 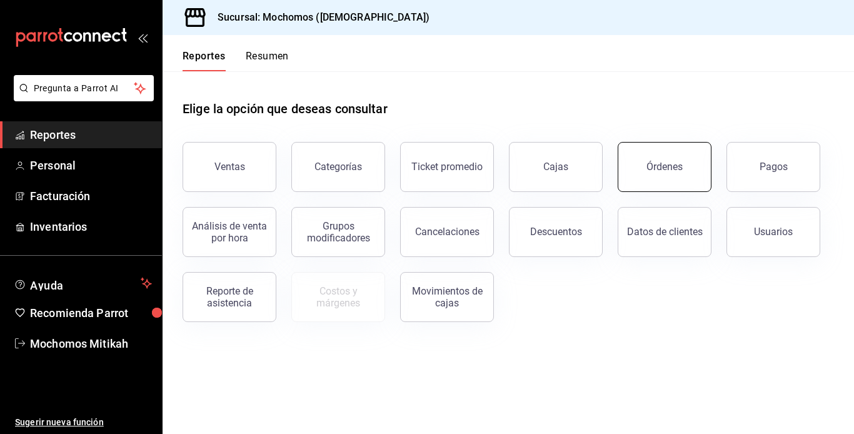 What do you see at coordinates (229, 297) in the screenshot?
I see `button: Reporte de asistencia` at bounding box center [229, 297].